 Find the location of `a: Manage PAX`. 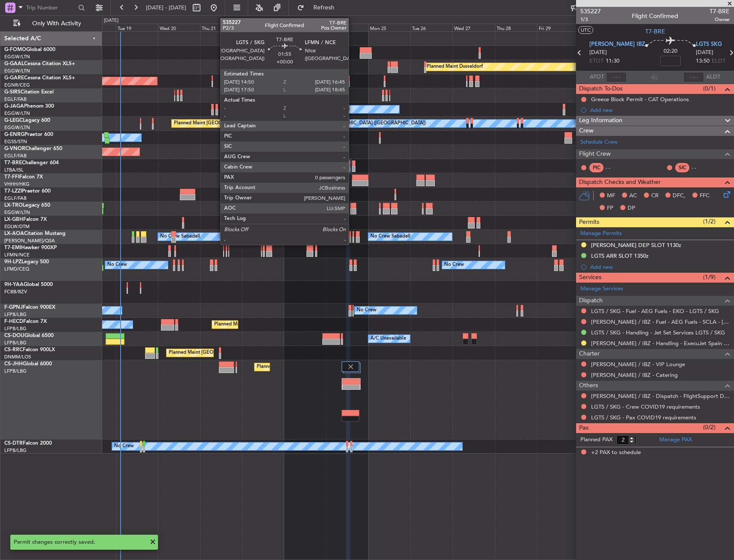

a: Manage PAX is located at coordinates (676, 440).